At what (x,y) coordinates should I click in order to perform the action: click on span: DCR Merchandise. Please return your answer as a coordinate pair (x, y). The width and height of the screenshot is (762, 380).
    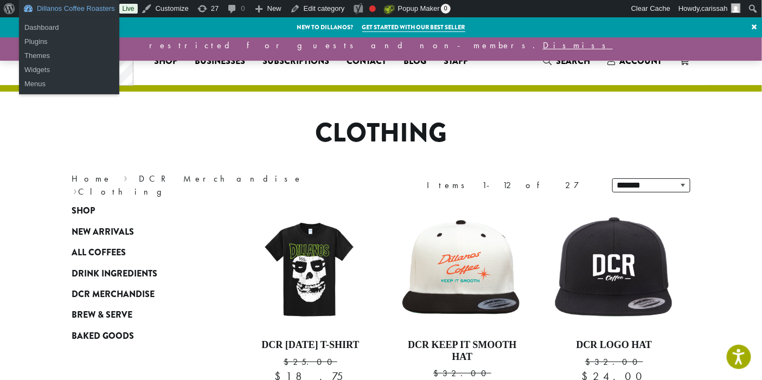
    Looking at the image, I should click on (113, 295).